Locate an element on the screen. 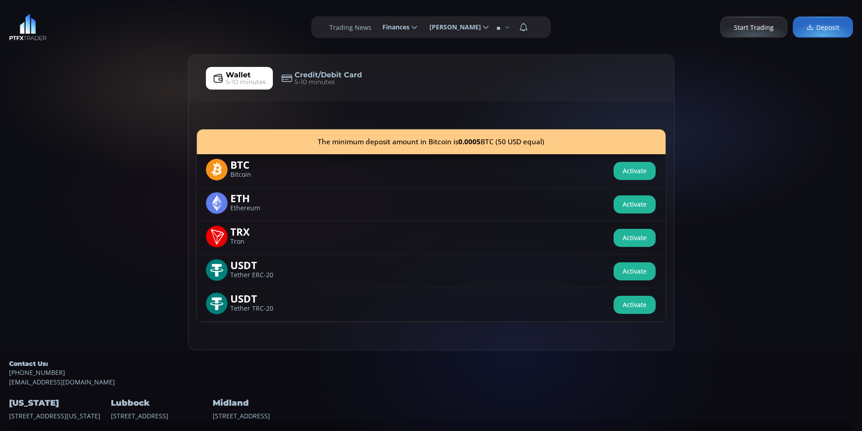  span: Ethereum is located at coordinates (258, 208).